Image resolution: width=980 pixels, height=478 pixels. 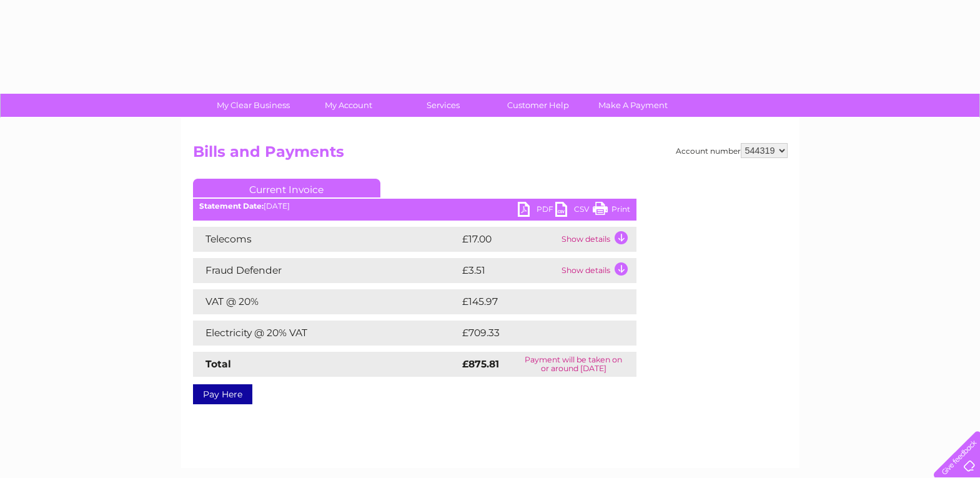 What do you see at coordinates (480, 363) in the screenshot?
I see `strong: £875.81` at bounding box center [480, 363].